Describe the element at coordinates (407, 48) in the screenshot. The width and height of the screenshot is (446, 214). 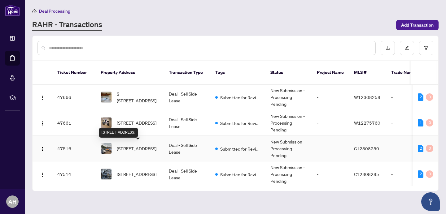
I see `span: edit` at that location.